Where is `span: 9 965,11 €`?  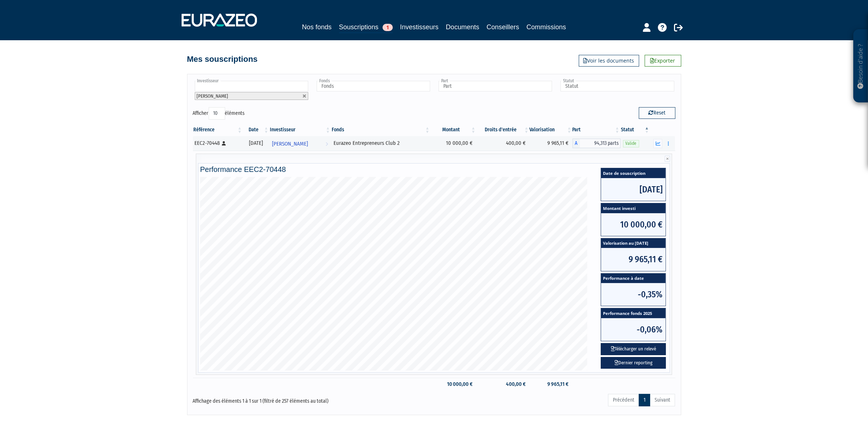 span: 9 965,11 € is located at coordinates (633, 260).